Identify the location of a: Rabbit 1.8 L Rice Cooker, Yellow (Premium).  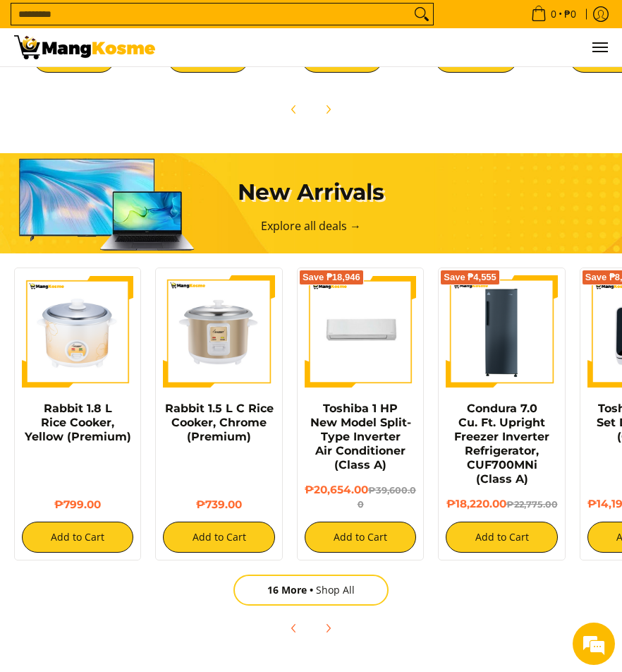
(77, 422).